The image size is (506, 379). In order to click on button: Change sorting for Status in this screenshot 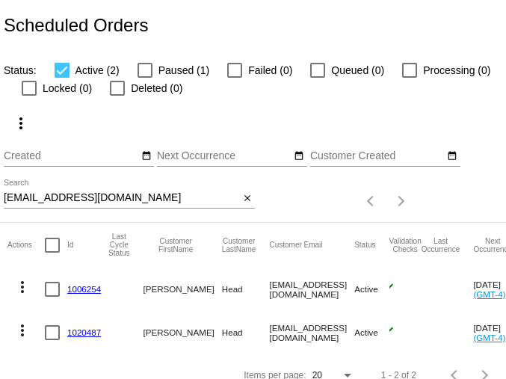, I will do `click(365, 245)`.